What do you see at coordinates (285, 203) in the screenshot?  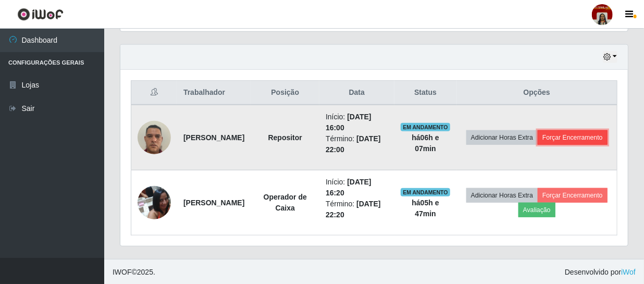 I see `strong: Operador de Caixa` at bounding box center [285, 203].